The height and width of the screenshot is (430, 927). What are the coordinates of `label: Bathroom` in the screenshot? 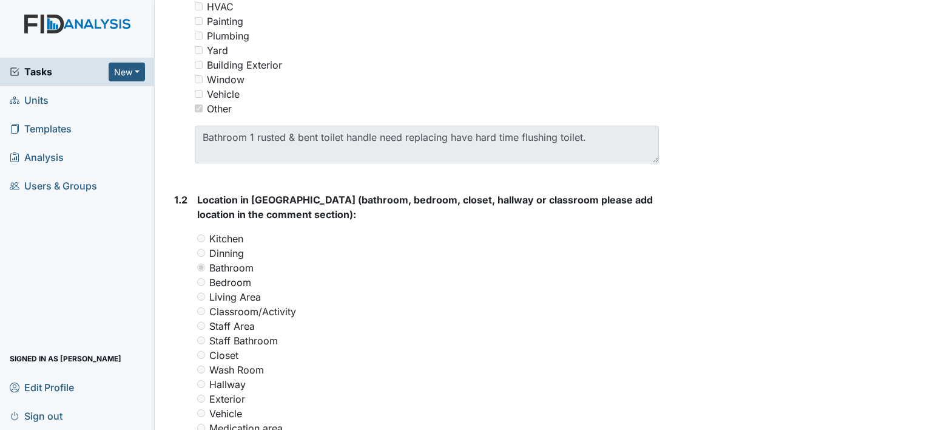 It's located at (231, 268).